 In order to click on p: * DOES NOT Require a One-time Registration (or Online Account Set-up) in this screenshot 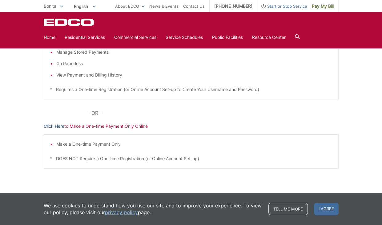, I will do `click(191, 158)`.